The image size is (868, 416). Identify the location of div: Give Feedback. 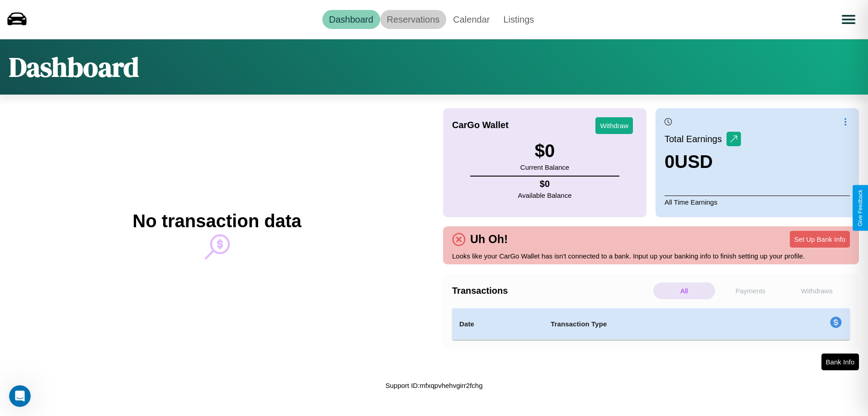
(860, 208).